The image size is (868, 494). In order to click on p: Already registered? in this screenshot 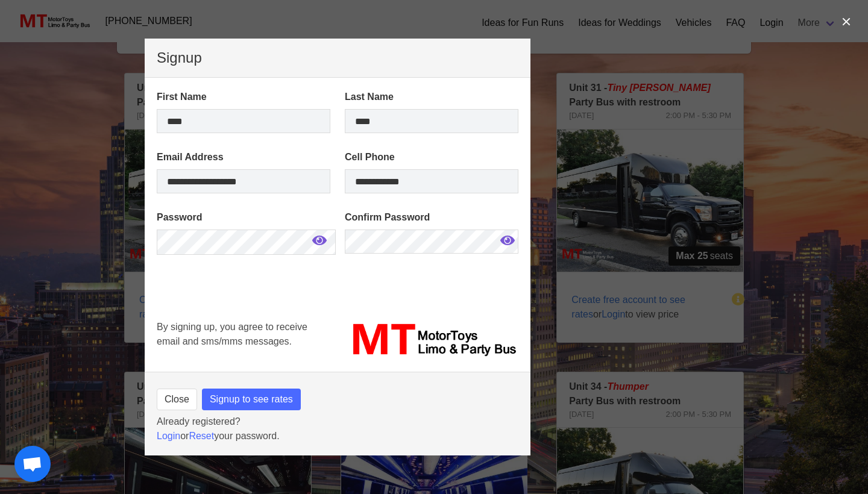, I will do `click(337, 422)`.